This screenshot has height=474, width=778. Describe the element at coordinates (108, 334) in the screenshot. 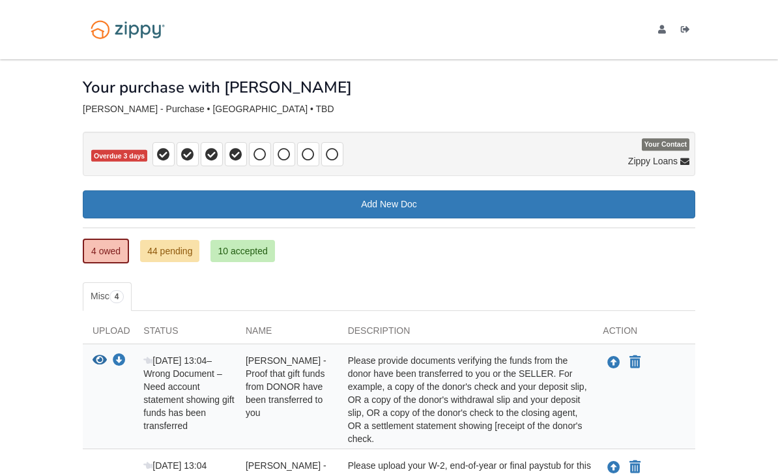

I see `div: Upload` at that location.